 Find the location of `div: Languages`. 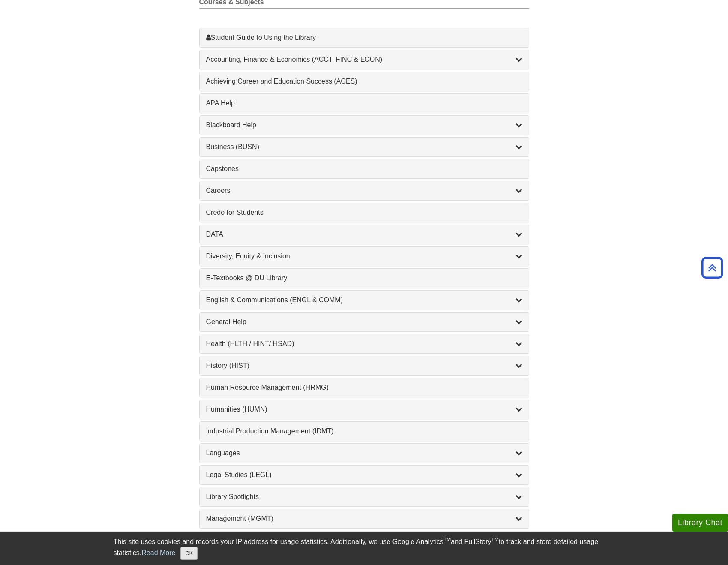

div: Languages is located at coordinates (364, 453).